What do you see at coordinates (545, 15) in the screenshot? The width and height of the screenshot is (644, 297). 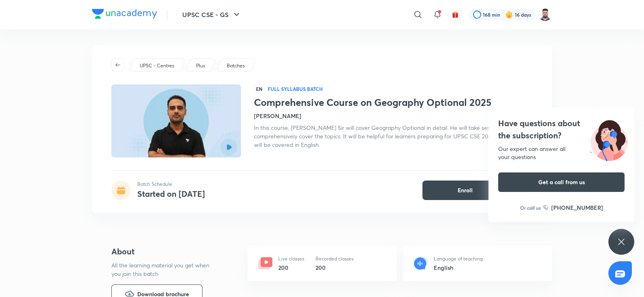 I see `img: Maharaj Singh` at bounding box center [545, 15].